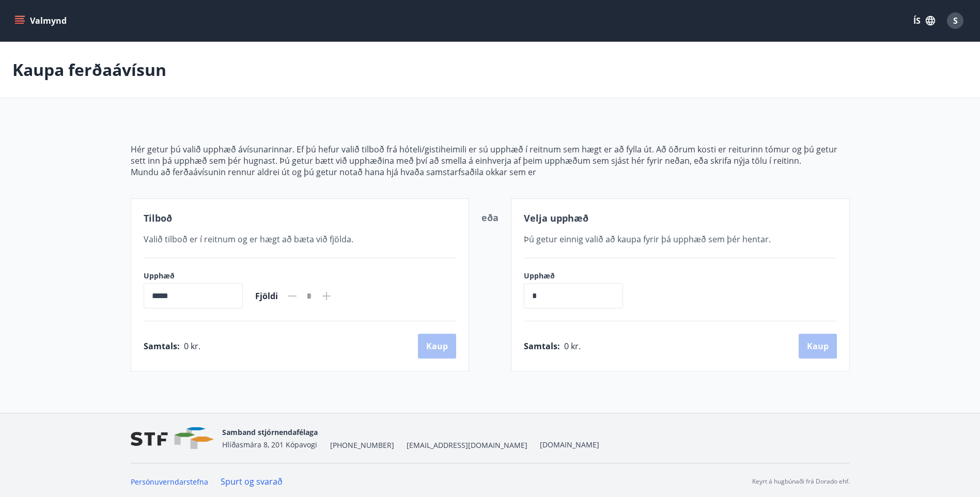  Describe the element at coordinates (490, 217) in the screenshot. I see `span: eða` at that location.